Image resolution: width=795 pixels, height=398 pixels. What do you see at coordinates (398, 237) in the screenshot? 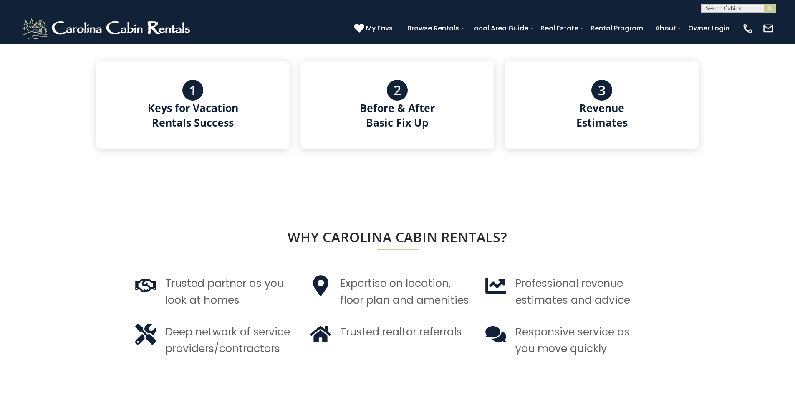
I see `h2: WHY CAROLINA CABIN RENTALS?` at bounding box center [398, 237].